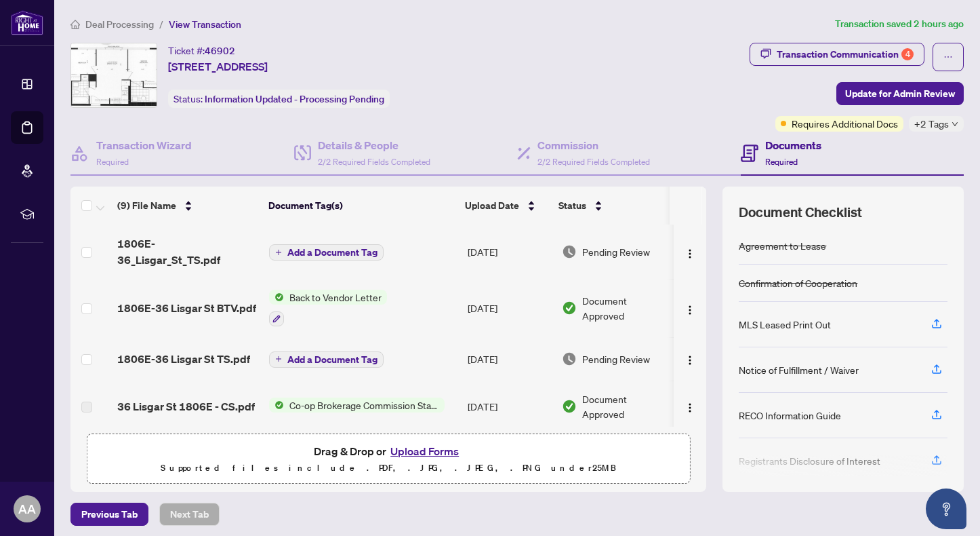  I want to click on button: Status IconBack to Vendor Letter, so click(328, 308).